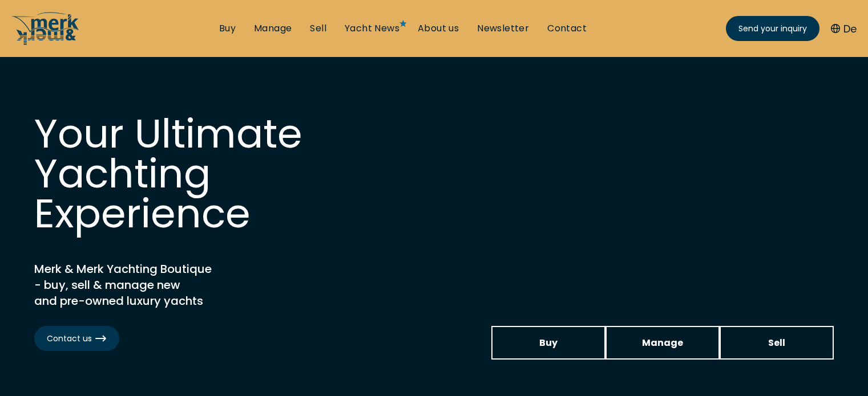 The height and width of the screenshot is (396, 868). What do you see at coordinates (77, 339) in the screenshot?
I see `a: Contact us` at bounding box center [77, 339].